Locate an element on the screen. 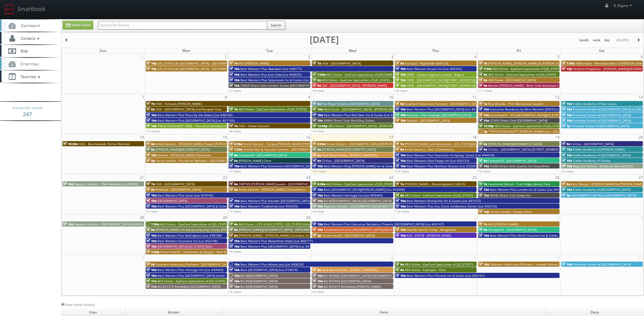 This screenshot has width=644, height=316. a: +21 more is located at coordinates (319, 171).